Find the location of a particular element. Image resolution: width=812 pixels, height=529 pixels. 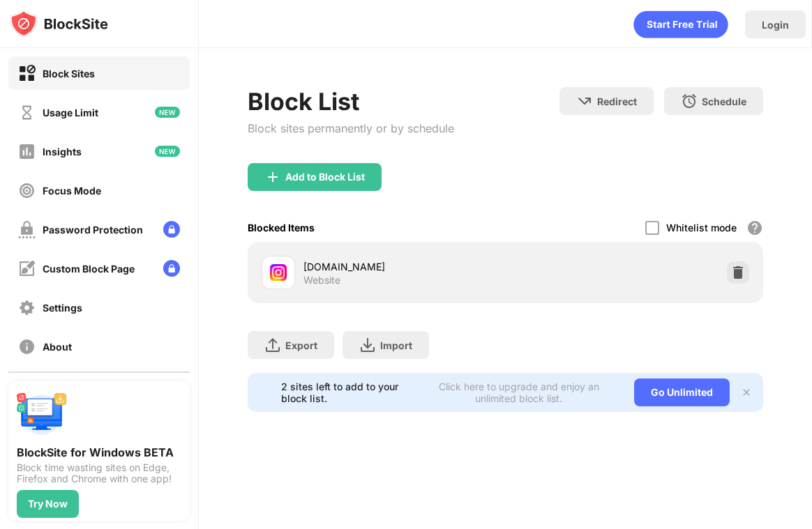

div: Blocked Items is located at coordinates (281, 227).